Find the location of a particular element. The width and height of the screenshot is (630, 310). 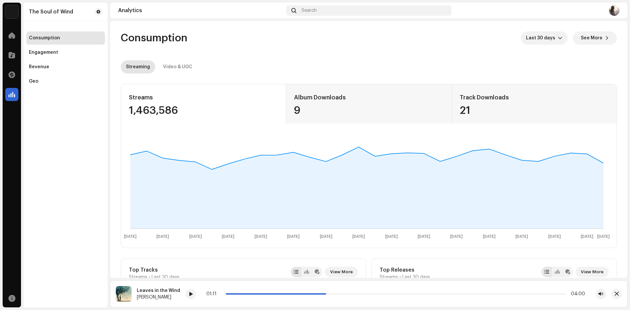

re-m-nav-item: Consumption is located at coordinates (66, 38).